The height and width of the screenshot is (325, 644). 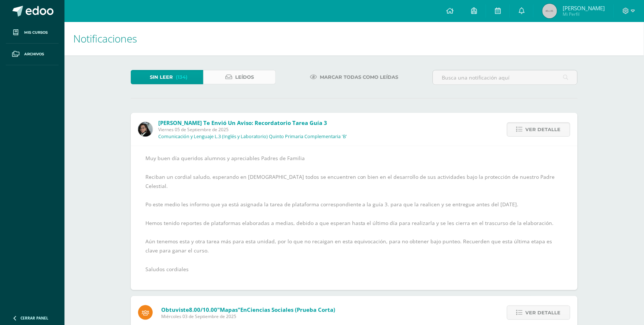 What do you see at coordinates (182, 77) in the screenshot?
I see `span: (134)` at bounding box center [182, 77].